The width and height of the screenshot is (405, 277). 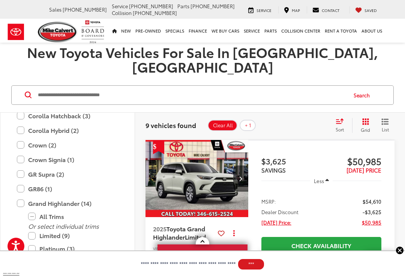 What do you see at coordinates (247, 126) in the screenshot?
I see `button: + 1` at bounding box center [247, 126].